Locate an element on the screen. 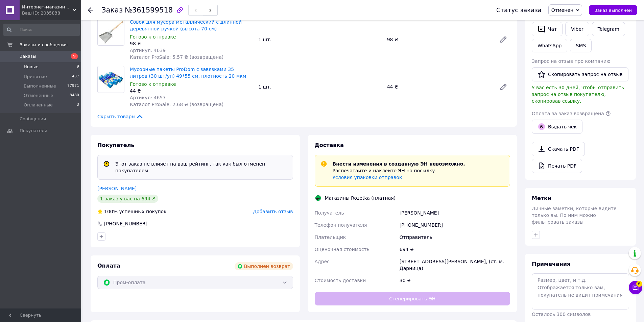 Image resolution: width=644 pixels, height=322 pixels. span: Отменен is located at coordinates (562, 10).